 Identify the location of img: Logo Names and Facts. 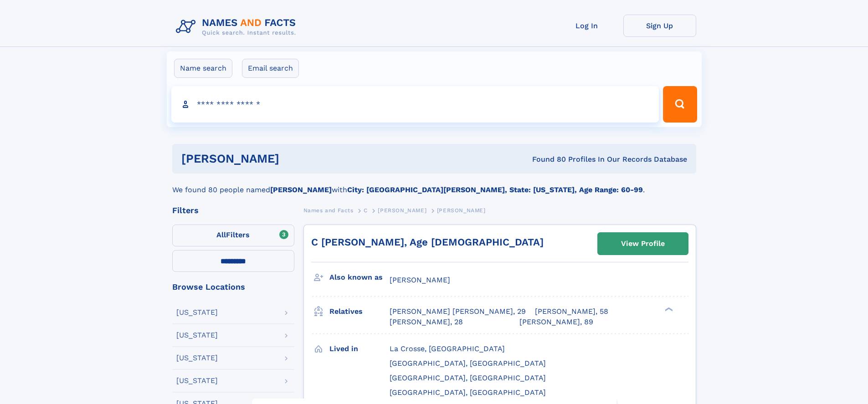
(238, 27).